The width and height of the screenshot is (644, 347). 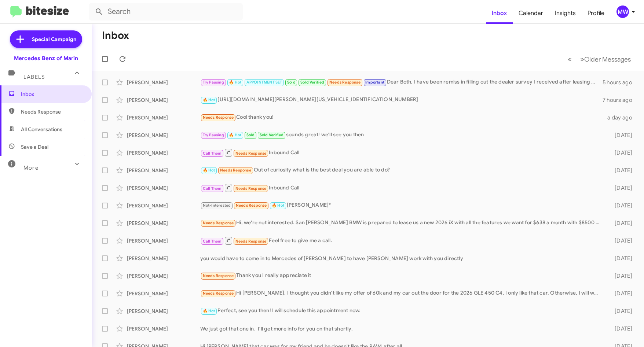 What do you see at coordinates (596, 13) in the screenshot?
I see `a: Profile` at bounding box center [596, 13].